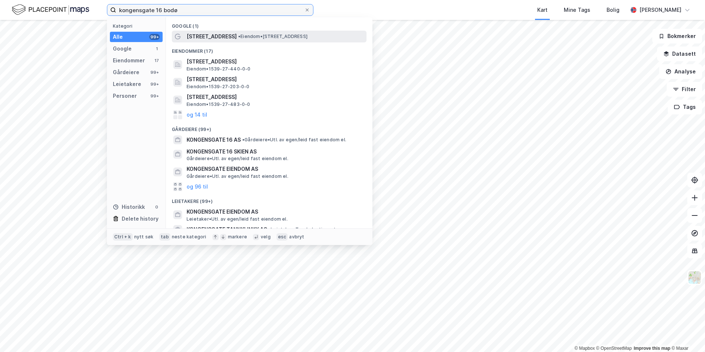  What do you see at coordinates (189, 237) in the screenshot?
I see `div: neste kategori` at bounding box center [189, 237].